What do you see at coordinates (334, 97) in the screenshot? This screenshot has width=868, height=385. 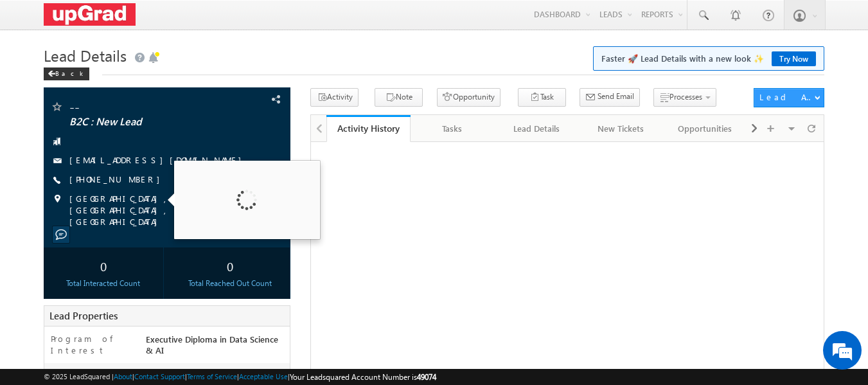 I see `button: Activity` at bounding box center [334, 97].